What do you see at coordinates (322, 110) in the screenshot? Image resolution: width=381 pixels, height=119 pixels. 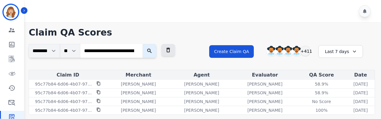 I see `div: 100%` at bounding box center [322, 110].